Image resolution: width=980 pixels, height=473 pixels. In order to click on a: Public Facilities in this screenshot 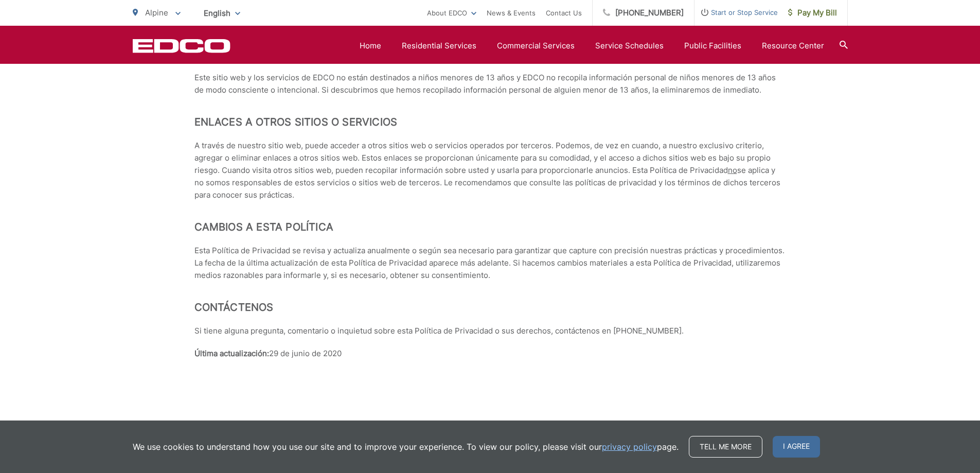, I will do `click(712, 46)`.